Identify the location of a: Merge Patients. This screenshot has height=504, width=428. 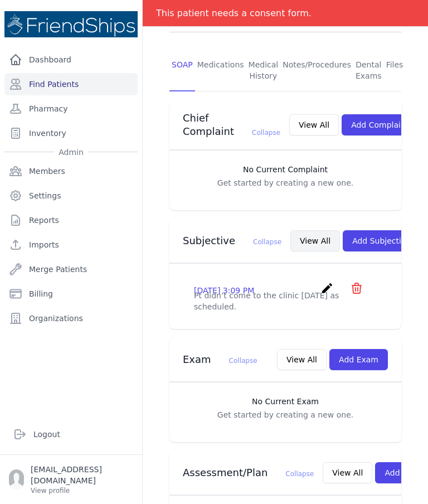
(71, 270).